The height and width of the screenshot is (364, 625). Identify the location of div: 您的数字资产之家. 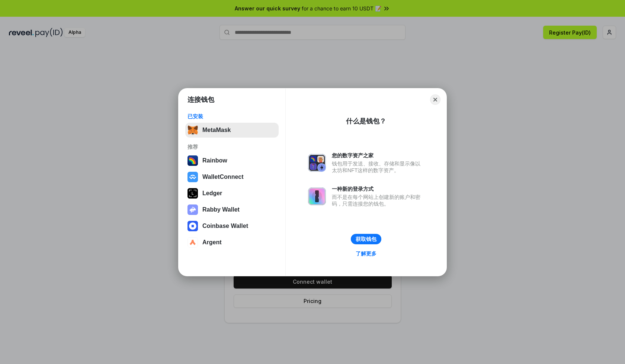
(378, 156).